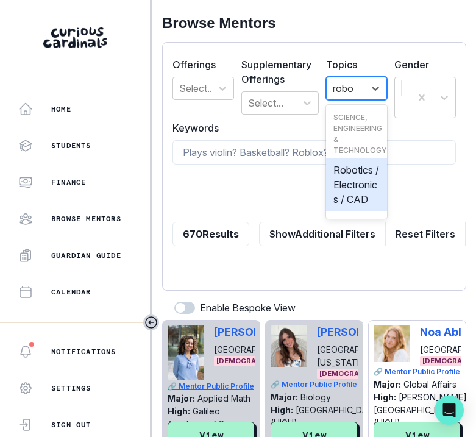  Describe the element at coordinates (71, 425) in the screenshot. I see `p: Sign Out` at that location.